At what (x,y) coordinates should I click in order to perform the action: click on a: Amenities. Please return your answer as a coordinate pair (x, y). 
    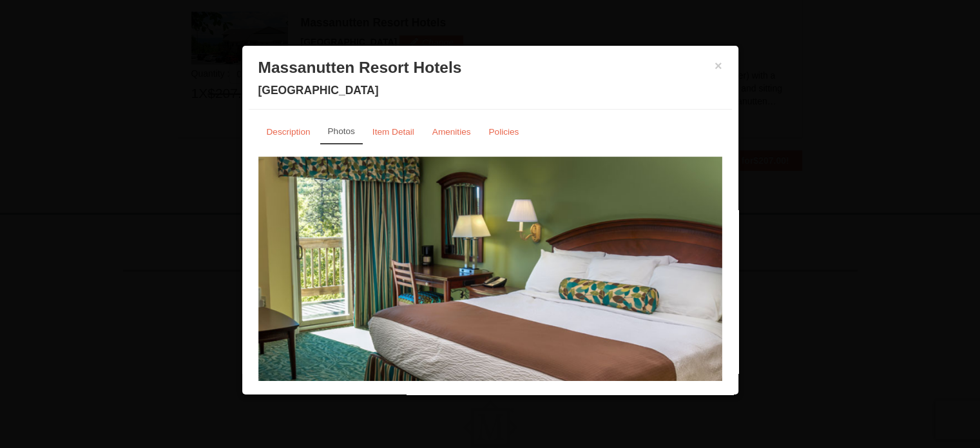
    Looking at the image, I should click on (451, 132).